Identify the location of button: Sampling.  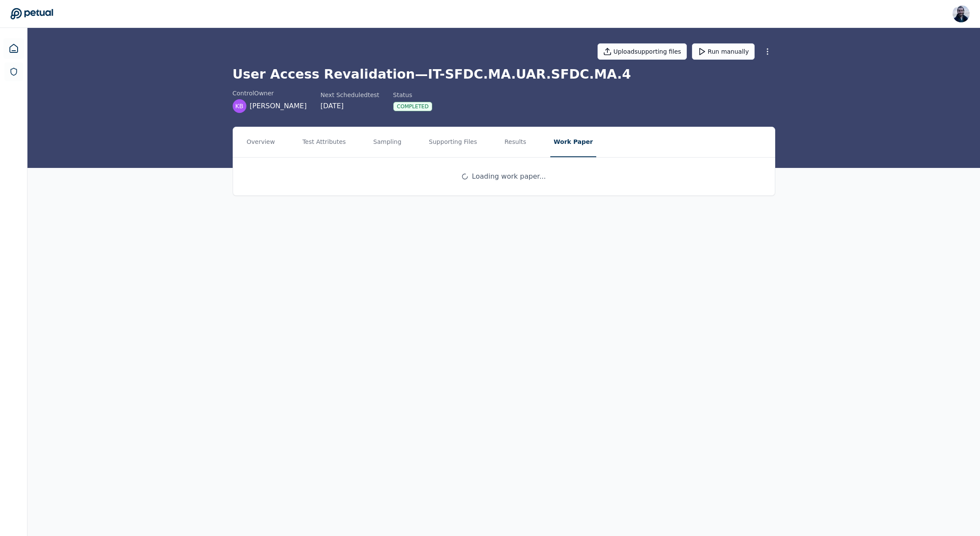
(388, 142).